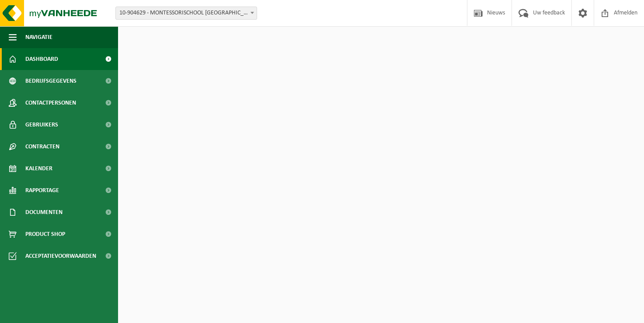  Describe the element at coordinates (43, 147) in the screenshot. I see `span: Contracten` at that location.